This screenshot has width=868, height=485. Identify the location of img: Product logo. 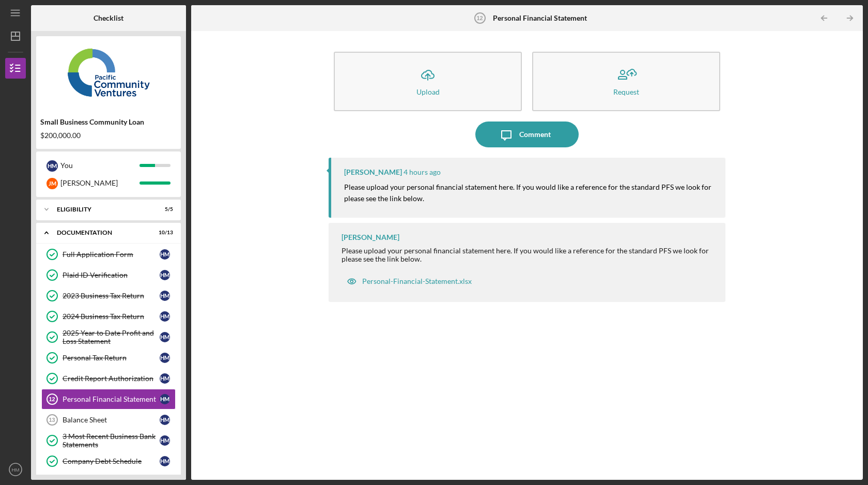
(108, 72).